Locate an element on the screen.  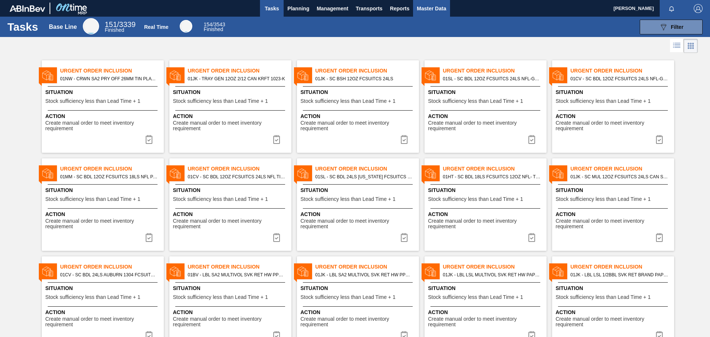
h1: Tasks is located at coordinates (24, 27).